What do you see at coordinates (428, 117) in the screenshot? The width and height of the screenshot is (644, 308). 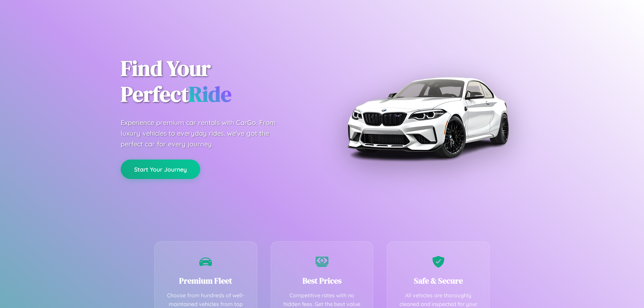 I see `img: Premium BMW car rental vehicle` at bounding box center [428, 117].